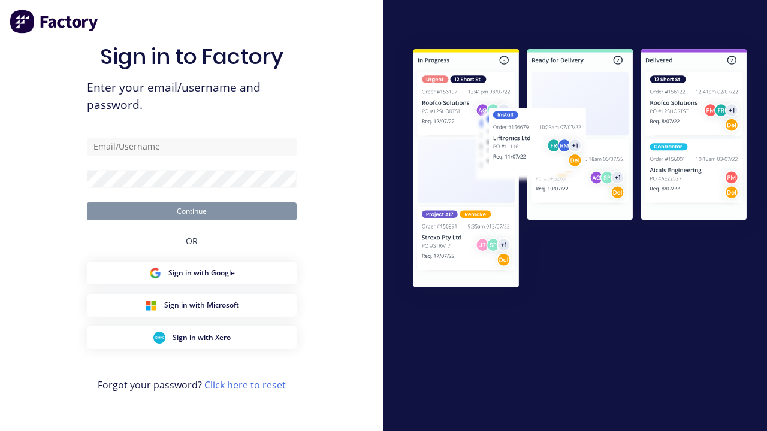 This screenshot has height=431, width=767. I want to click on button: Xero Sign inSign in with Xero, so click(192, 338).